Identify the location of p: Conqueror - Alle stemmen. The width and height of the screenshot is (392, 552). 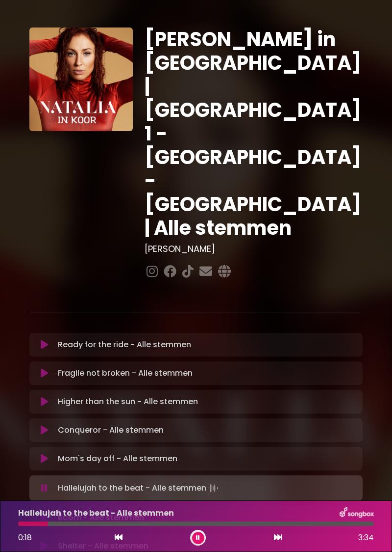
(111, 430).